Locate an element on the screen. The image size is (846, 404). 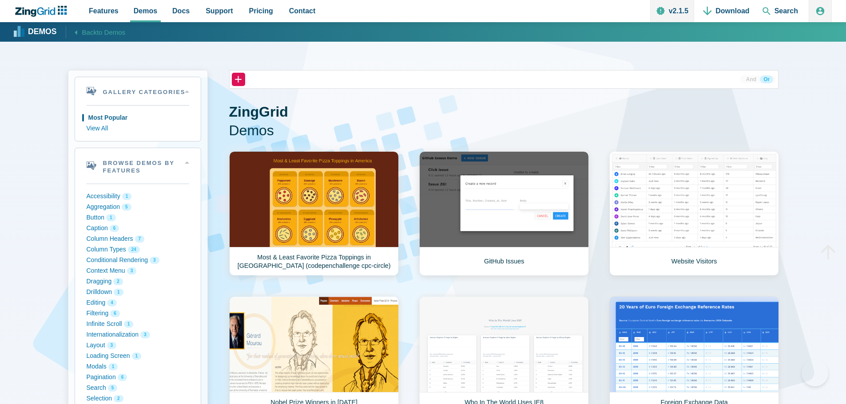
button: Selection 2 is located at coordinates (138, 399).